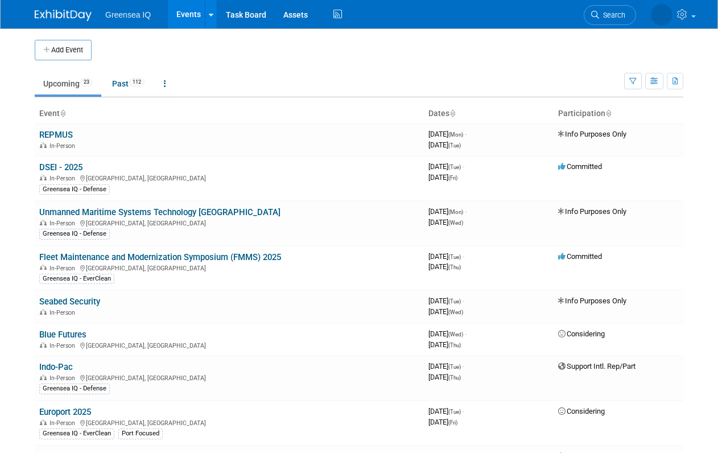 Image resolution: width=718 pixels, height=453 pixels. What do you see at coordinates (613, 15) in the screenshot?
I see `span: Search` at bounding box center [613, 15].